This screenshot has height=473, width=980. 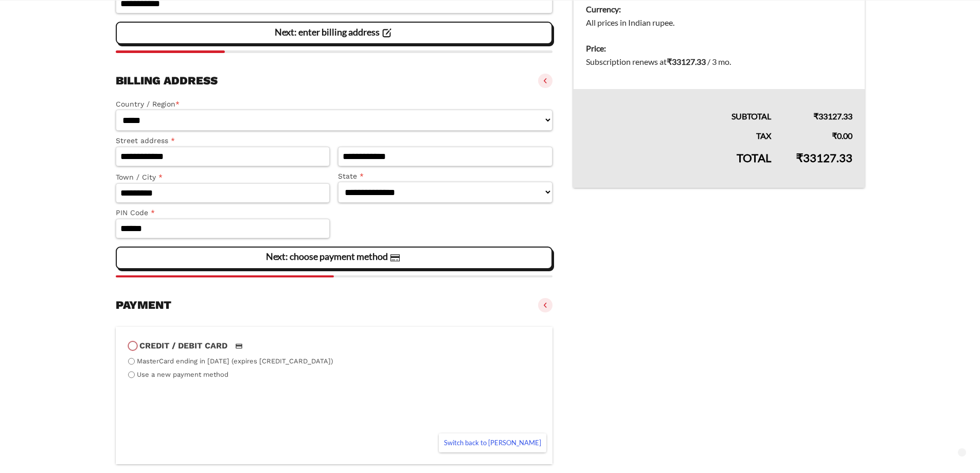 What do you see at coordinates (166, 81) in the screenshot?
I see `h3: Billing address` at bounding box center [166, 81].